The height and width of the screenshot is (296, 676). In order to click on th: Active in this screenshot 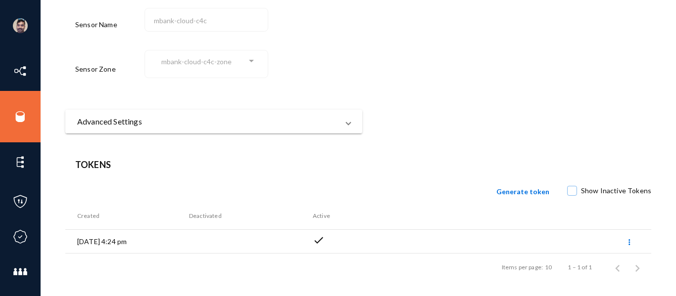, I will do `click(432, 216)`.